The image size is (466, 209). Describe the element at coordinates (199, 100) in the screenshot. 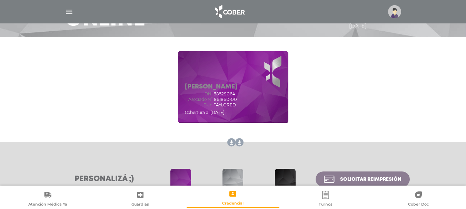

I see `span: Asociado N°` at that location.